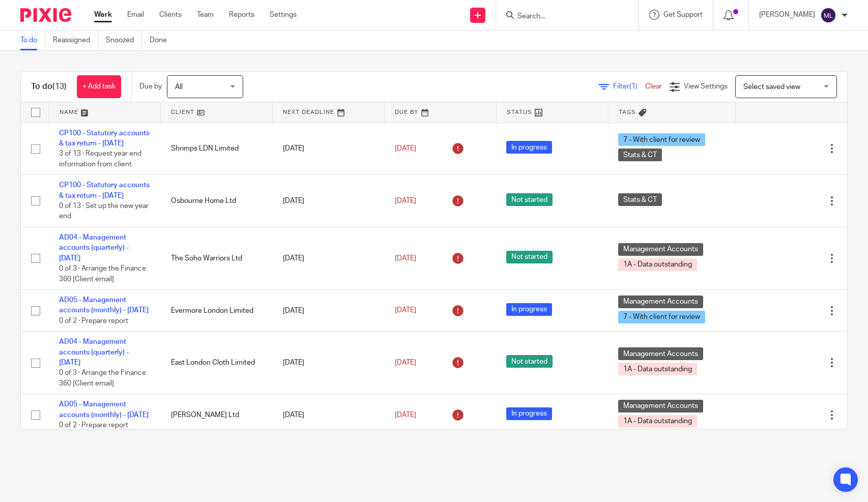 The image size is (868, 502). Describe the element at coordinates (99, 87) in the screenshot. I see `a: + Add task` at that location.